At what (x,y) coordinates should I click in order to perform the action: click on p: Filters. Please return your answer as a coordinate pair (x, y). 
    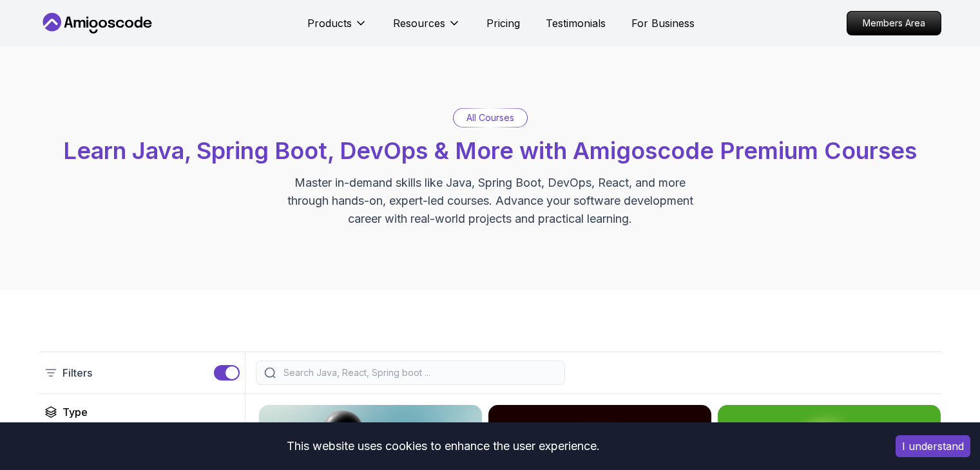
    Looking at the image, I should click on (78, 373).